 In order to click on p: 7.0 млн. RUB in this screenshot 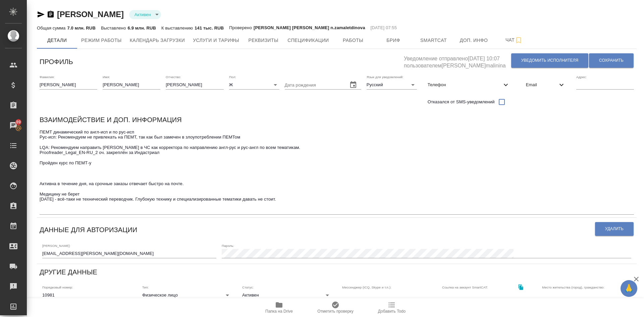, I will do `click(81, 28)`.